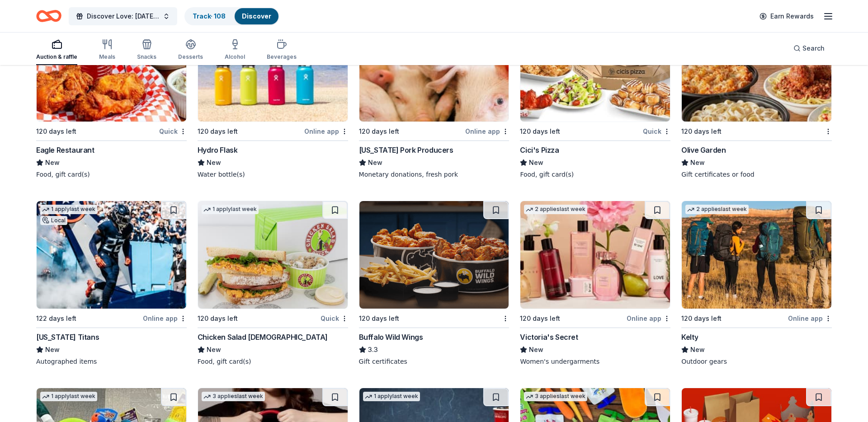 Image resolution: width=868 pixels, height=422 pixels. What do you see at coordinates (373, 350) in the screenshot?
I see `span: 3.3` at bounding box center [373, 350].